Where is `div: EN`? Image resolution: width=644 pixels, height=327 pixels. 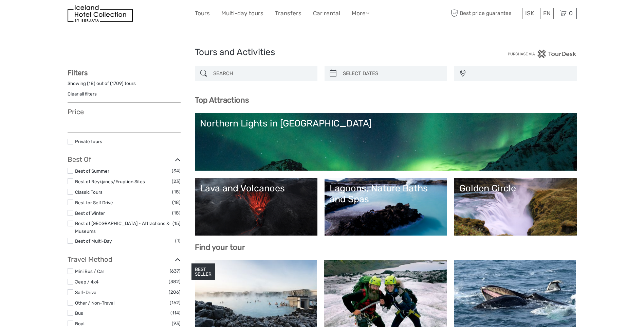 div: EN is located at coordinates (547, 13).